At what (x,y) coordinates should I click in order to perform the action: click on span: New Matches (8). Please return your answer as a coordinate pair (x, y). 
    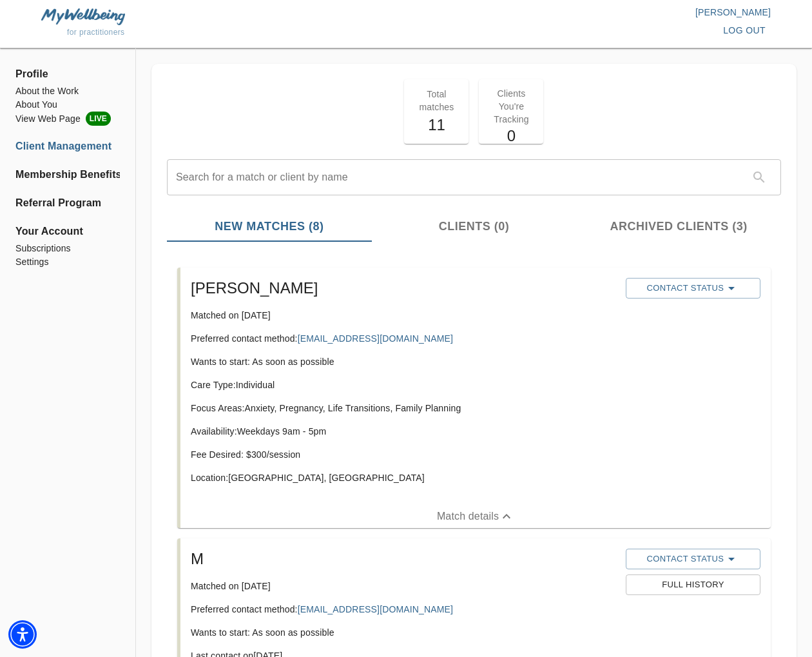
    Looking at the image, I should click on (269, 227).